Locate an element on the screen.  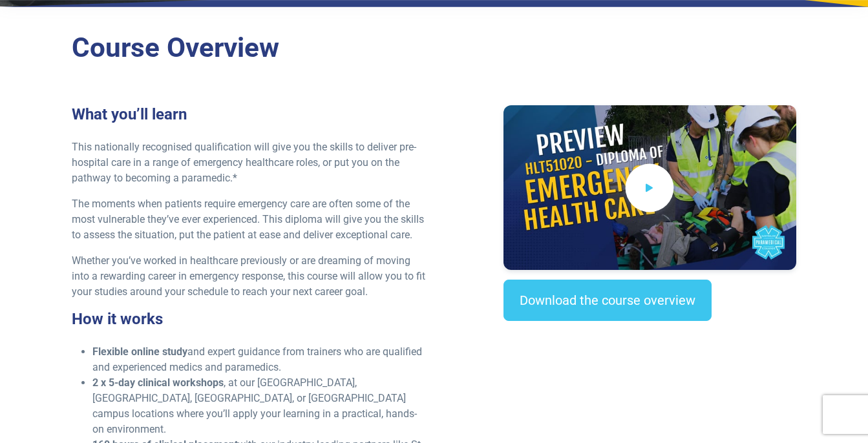
li: and expert guidance from trainers who are qualified and experienced medics and paramedics. is located at coordinates (259, 360).